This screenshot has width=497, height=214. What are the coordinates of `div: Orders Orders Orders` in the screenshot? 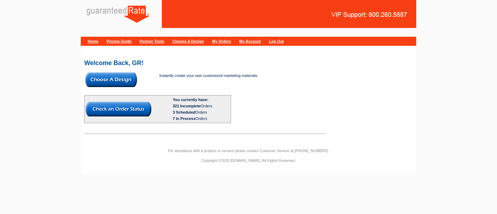 It's located at (201, 112).